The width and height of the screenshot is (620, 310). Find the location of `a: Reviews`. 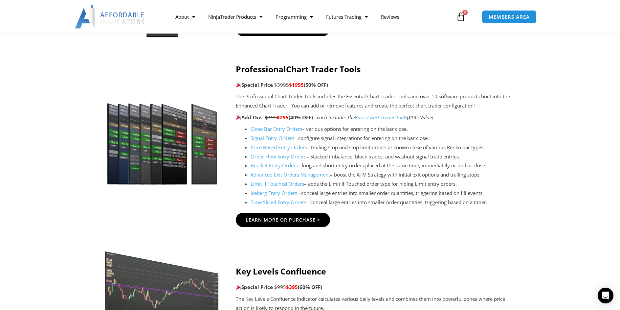

a: Reviews is located at coordinates (390, 17).